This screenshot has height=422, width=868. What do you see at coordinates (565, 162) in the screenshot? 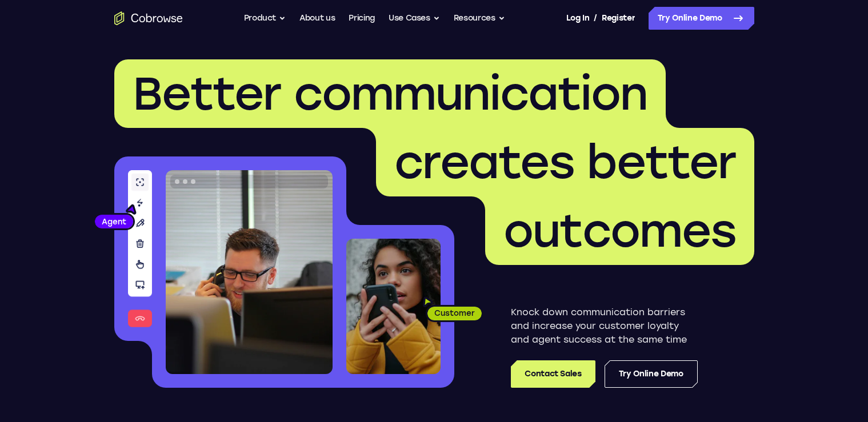
I see `span: creates better` at bounding box center [565, 162].